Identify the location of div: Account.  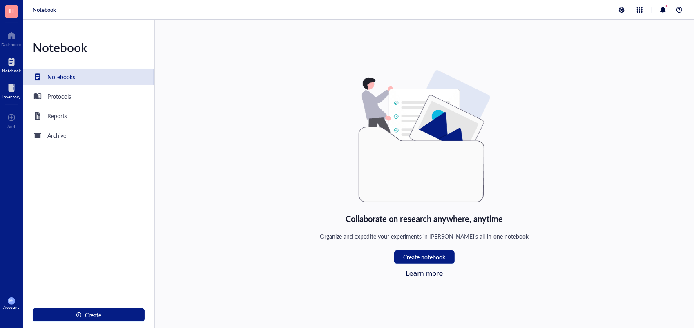
(11, 308).